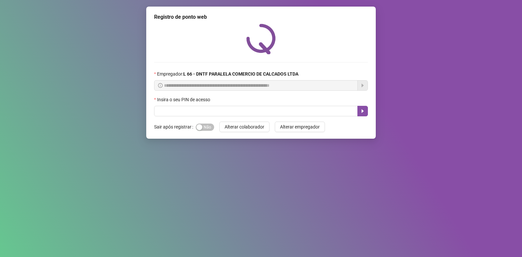  Describe the element at coordinates (244, 127) in the screenshot. I see `button: Alterar colaborador` at that location.